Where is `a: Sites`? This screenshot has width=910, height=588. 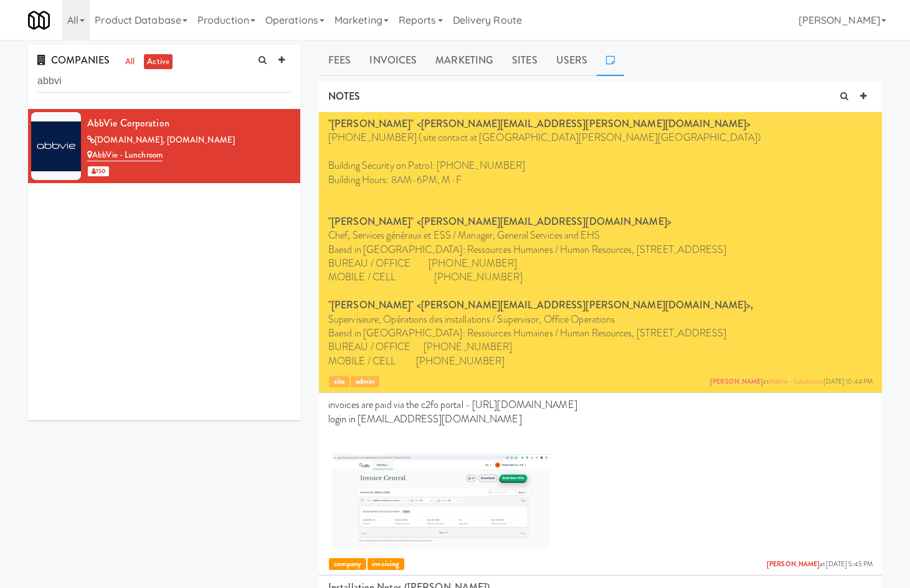
a: Sites is located at coordinates (524, 60).